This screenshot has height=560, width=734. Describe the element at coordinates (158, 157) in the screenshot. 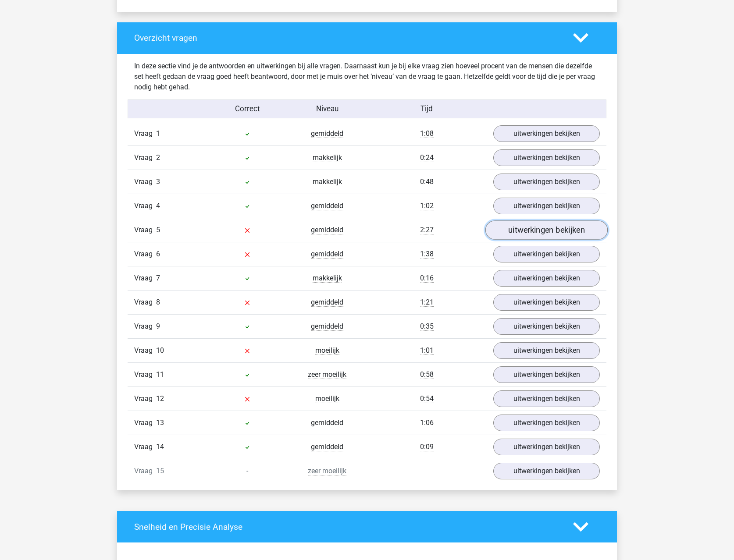

I see `span: 2` at that location.